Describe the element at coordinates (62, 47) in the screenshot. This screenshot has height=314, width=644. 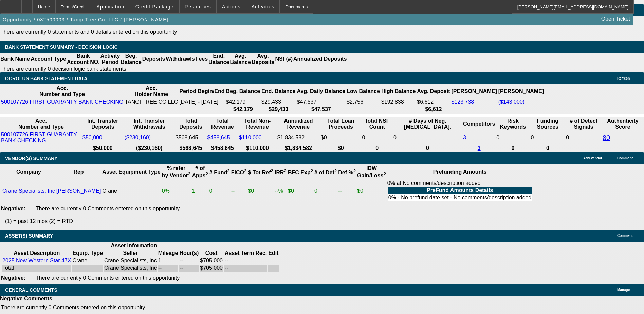
I see `span: Bank Statement Summary - Decision Logic` at that location.